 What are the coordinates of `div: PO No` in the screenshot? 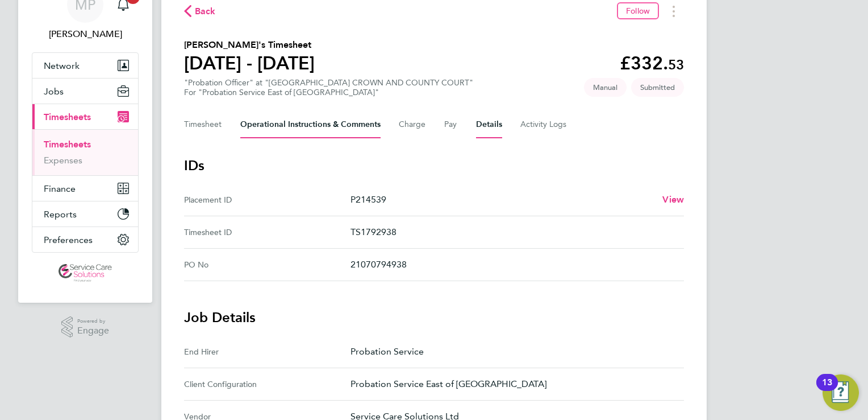 It's located at (267, 264).